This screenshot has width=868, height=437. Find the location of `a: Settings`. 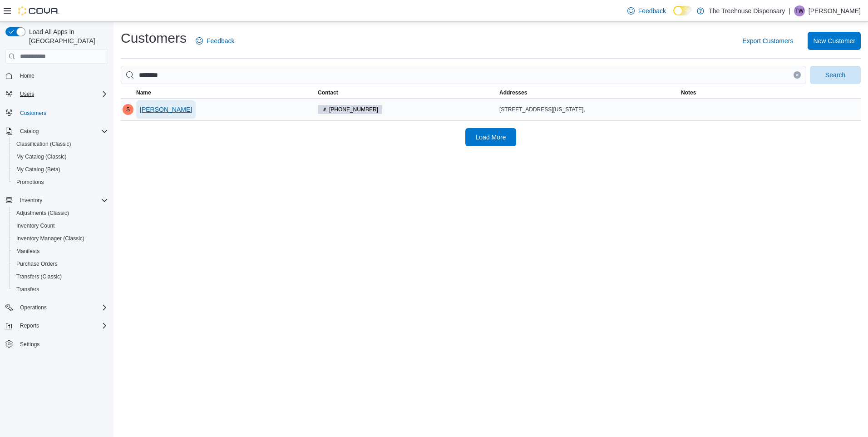

a: Settings is located at coordinates (29, 345).